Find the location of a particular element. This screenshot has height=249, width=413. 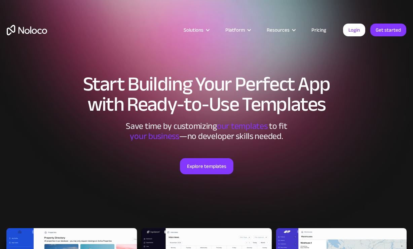

a: home is located at coordinates (27, 30).